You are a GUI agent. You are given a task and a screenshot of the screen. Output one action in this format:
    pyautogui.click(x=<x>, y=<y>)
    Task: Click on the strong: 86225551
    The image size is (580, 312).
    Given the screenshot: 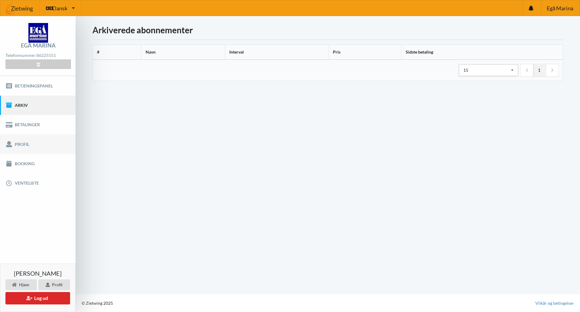 What is the action you would take?
    pyautogui.click(x=46, y=55)
    